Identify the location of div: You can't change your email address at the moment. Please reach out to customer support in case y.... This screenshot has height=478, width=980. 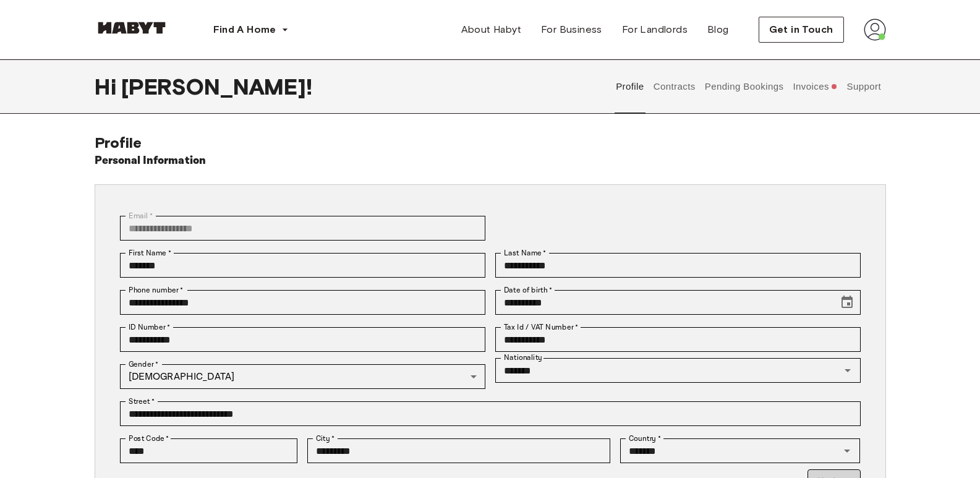
(303, 229).